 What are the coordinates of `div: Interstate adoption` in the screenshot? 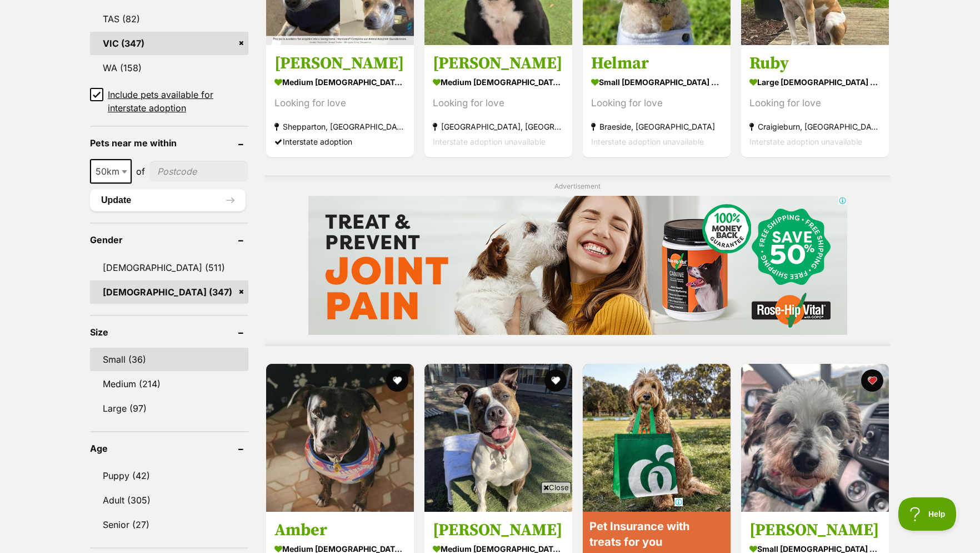 It's located at (341, 141).